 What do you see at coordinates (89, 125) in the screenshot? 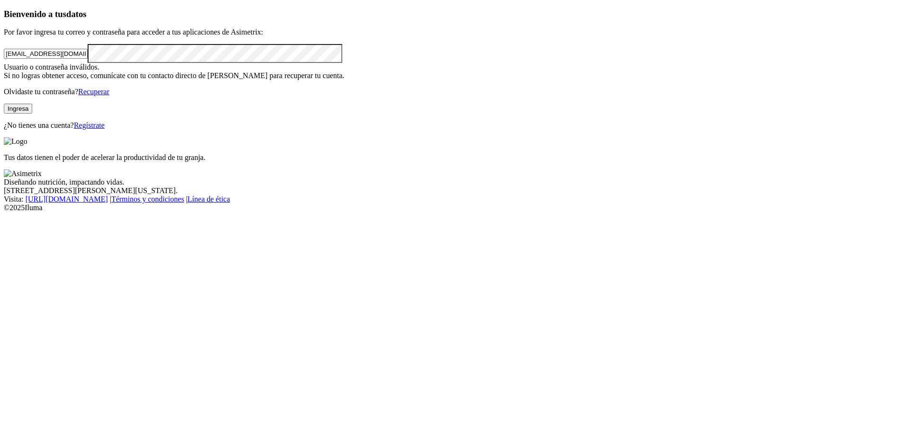
I see `a: Regístrate` at bounding box center [89, 125].